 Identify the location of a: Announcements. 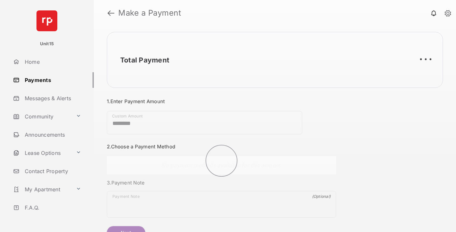
(52, 135).